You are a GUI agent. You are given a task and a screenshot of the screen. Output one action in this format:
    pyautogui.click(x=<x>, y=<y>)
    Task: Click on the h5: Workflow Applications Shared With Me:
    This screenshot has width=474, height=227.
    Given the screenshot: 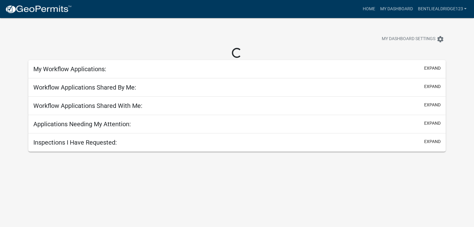 What is the action you would take?
    pyautogui.click(x=88, y=106)
    